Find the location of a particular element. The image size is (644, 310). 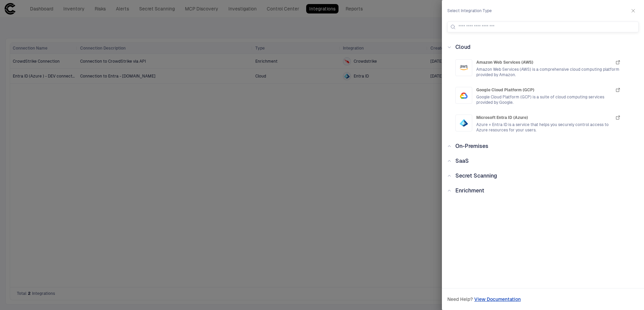

div: Enrichment is located at coordinates (543, 191).